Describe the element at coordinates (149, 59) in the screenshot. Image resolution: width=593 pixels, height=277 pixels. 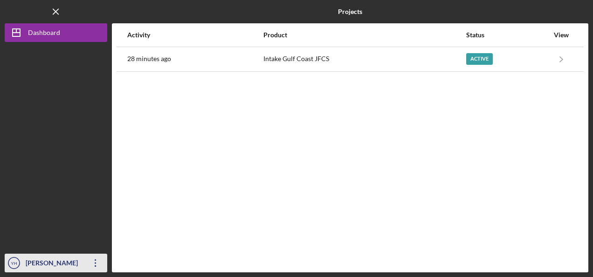
I see `time: 2025-09-09 17:14` at that location.